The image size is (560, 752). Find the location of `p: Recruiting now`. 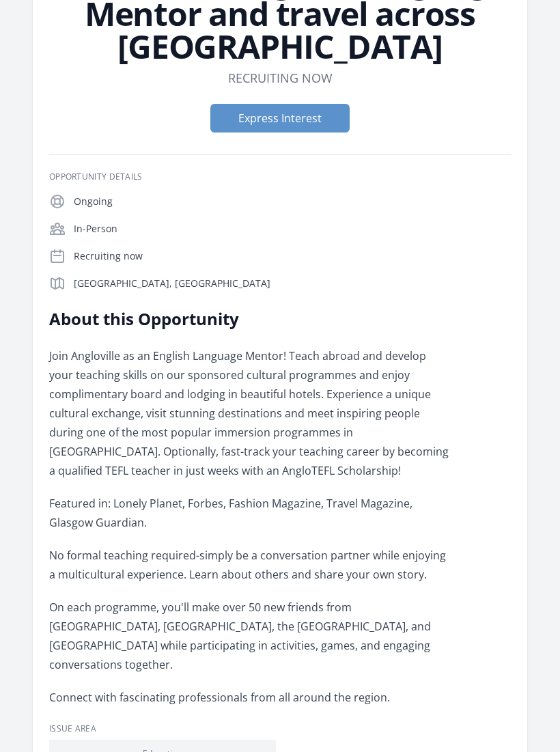

p: Recruiting now is located at coordinates (292, 257).